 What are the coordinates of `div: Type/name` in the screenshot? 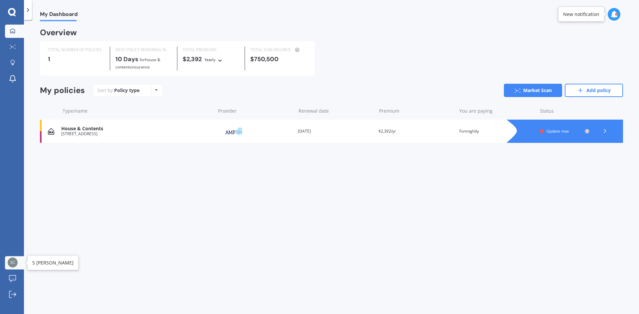 It's located at (137, 111).